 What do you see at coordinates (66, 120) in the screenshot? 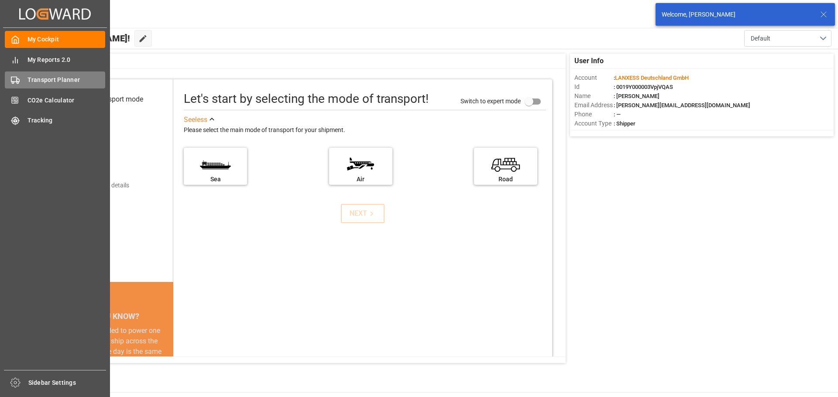
I see `span: Tracking` at bounding box center [66, 120].